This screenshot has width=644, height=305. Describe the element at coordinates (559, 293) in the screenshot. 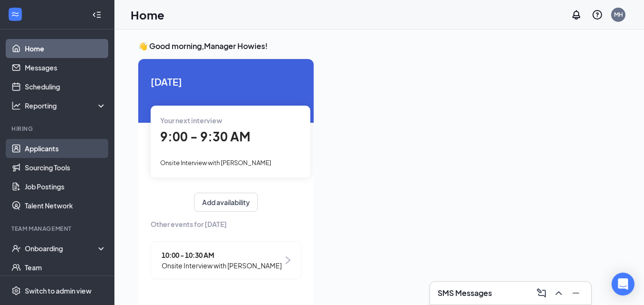

I see `svg: ChevronUp` at that location.